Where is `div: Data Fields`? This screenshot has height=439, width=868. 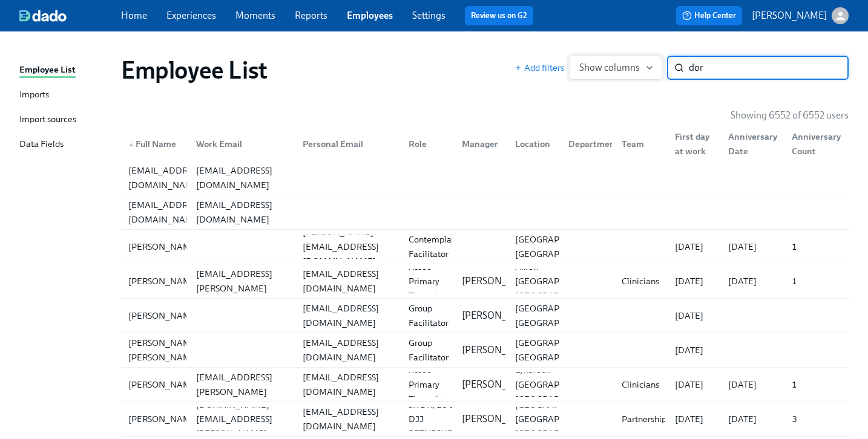
div: Data Fields is located at coordinates (41, 145).